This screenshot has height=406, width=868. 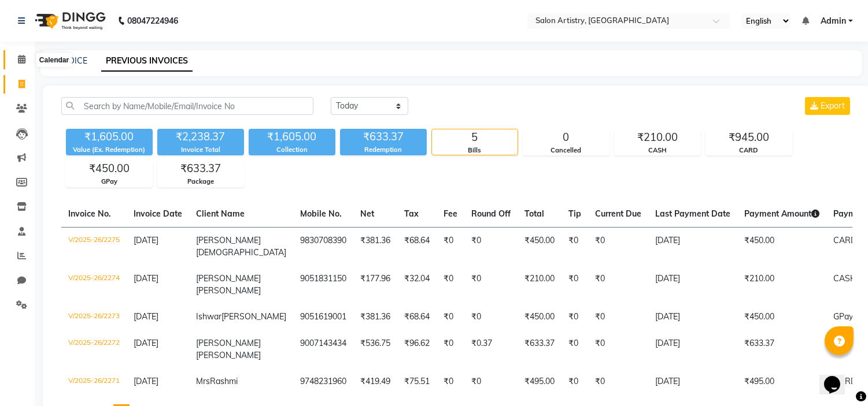 What do you see at coordinates (94, 246) in the screenshot?
I see `td: V/2025-26/2275` at bounding box center [94, 246].